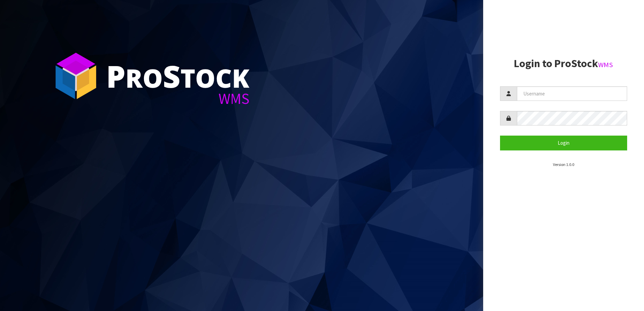 This screenshot has height=311, width=644. Describe the element at coordinates (178, 99) in the screenshot. I see `div: WMS` at that location.